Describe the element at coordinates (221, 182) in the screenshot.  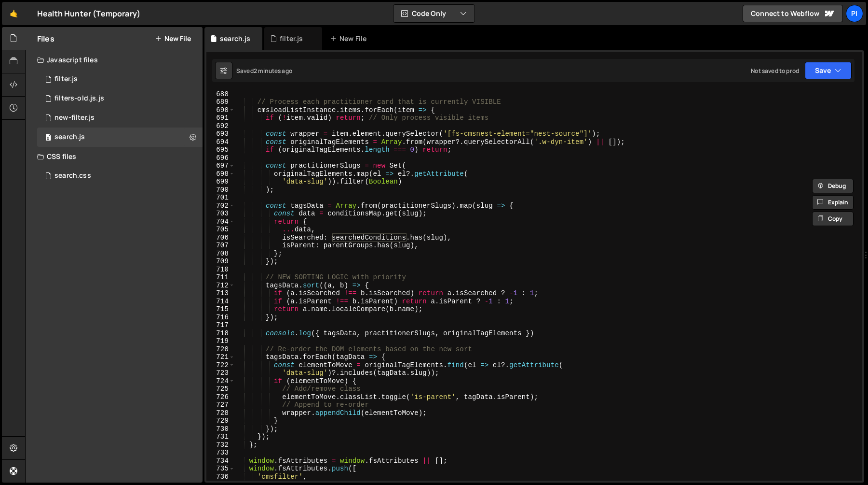
I see `div: 699` at that location.